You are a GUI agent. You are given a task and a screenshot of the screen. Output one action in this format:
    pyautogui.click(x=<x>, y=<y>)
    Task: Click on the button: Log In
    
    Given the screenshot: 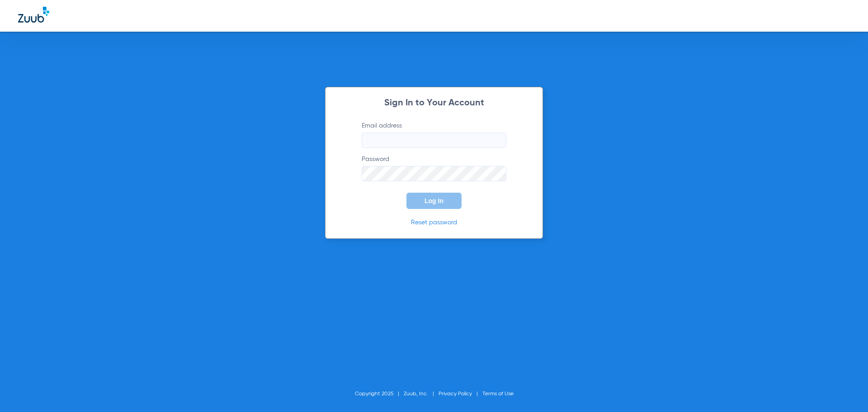 What is the action you would take?
    pyautogui.click(x=434, y=201)
    